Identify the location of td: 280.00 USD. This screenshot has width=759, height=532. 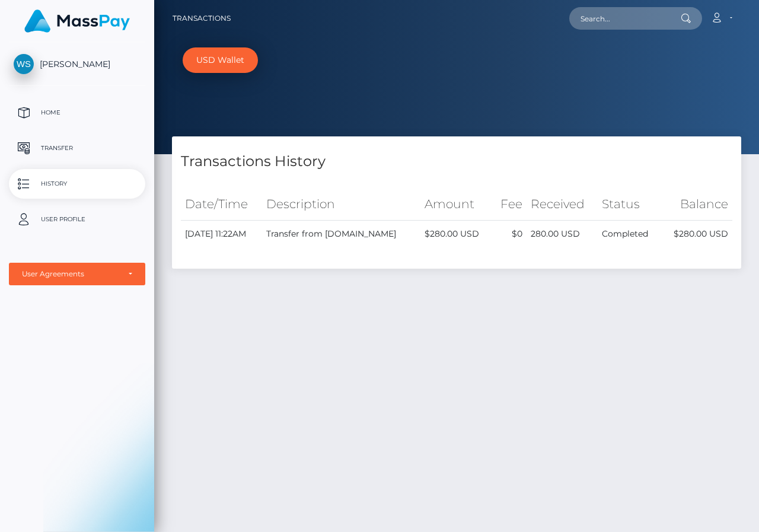
(562, 234).